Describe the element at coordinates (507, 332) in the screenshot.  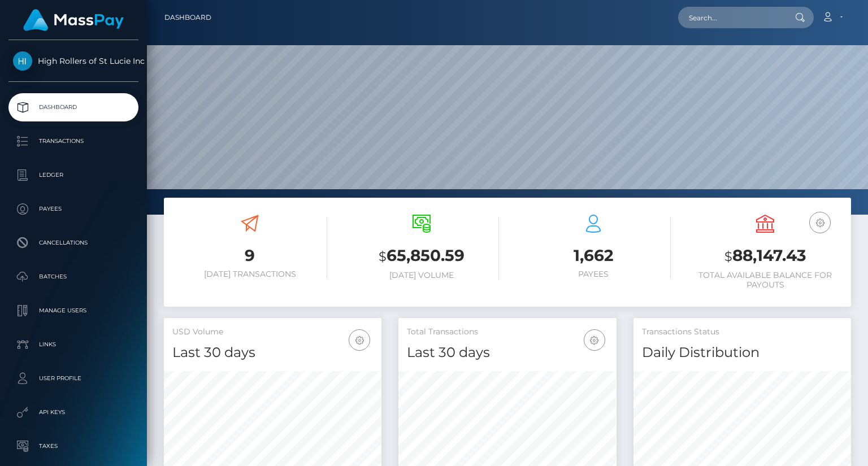
I see `h5: Total Transactions` at that location.